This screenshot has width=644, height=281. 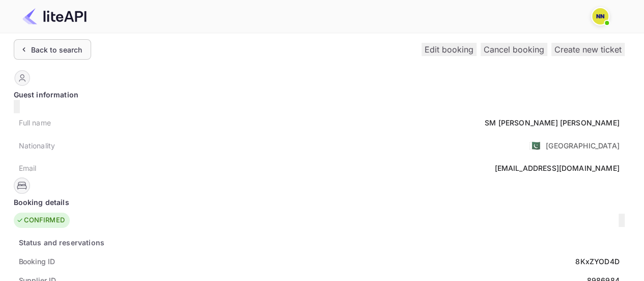 What do you see at coordinates (449, 50) in the screenshot?
I see `button: Edit booking` at bounding box center [449, 50].